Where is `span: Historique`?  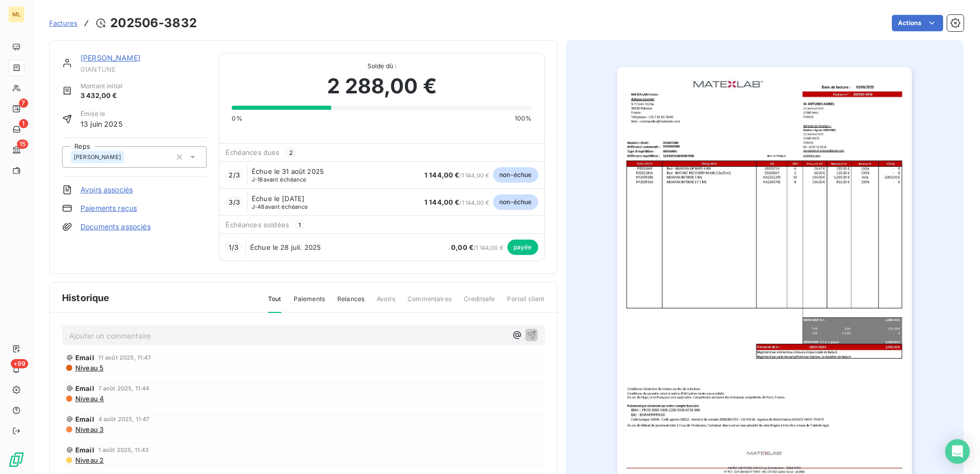
span: Historique is located at coordinates (86, 297).